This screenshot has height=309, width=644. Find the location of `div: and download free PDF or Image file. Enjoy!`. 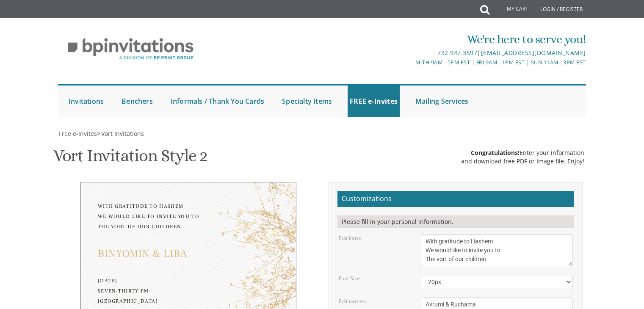

div: and download free PDF or Image file. Enjoy! is located at coordinates (522, 161).